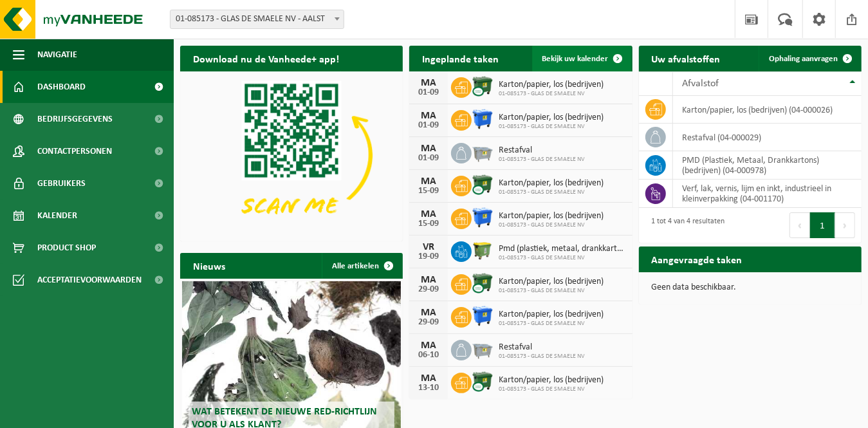  Describe the element at coordinates (482, 250) in the screenshot. I see `img: WB-1100-HPE-GN-50` at that location.